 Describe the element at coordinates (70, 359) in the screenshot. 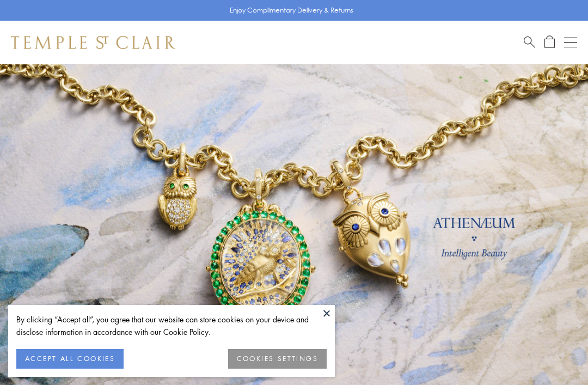

I see `button: ACCEPT ALL COOKIES` at that location.